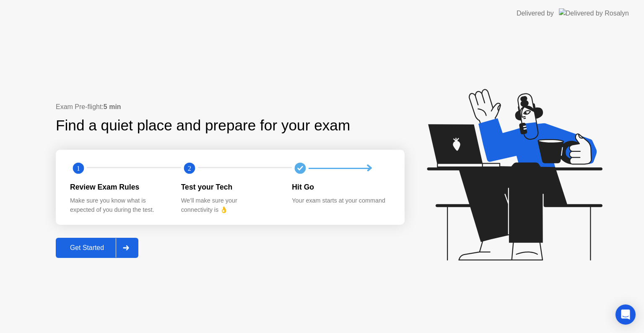 Image resolution: width=644 pixels, height=333 pixels. Describe the element at coordinates (625, 315) in the screenshot. I see `div: Open Intercom Messenger` at that location.